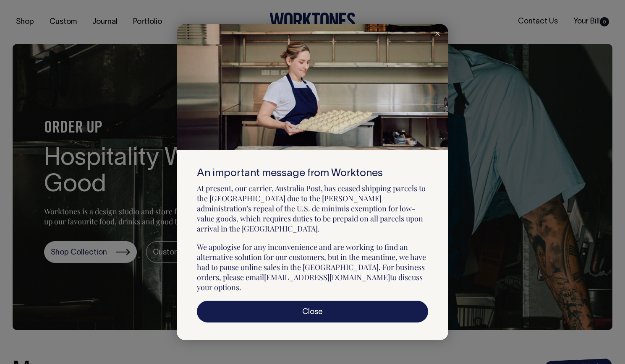 Image resolution: width=625 pixels, height=364 pixels. What do you see at coordinates (312, 87) in the screenshot?
I see `img: Snowy mountain peak at sunrise` at bounding box center [312, 87].